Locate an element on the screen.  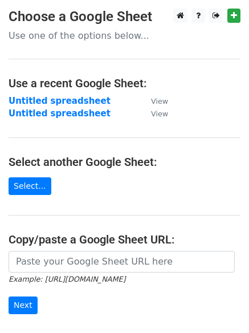
p: Use one of the options below... is located at coordinates (124, 35).